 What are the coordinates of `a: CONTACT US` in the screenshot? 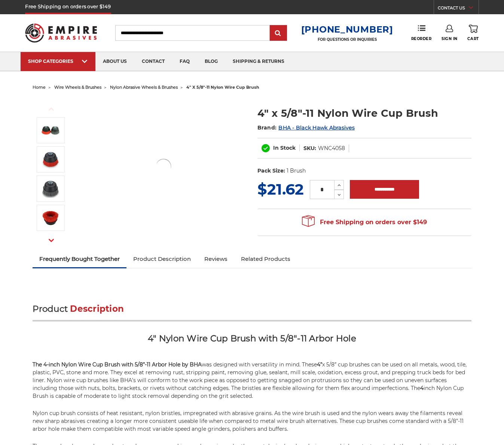 It's located at (458, 9).